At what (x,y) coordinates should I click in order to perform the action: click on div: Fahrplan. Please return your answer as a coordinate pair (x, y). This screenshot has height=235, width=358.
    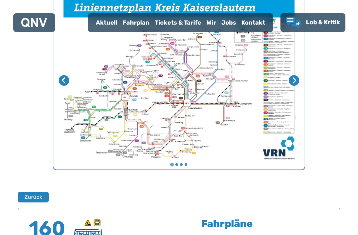
    Looking at the image, I should click on (136, 23).